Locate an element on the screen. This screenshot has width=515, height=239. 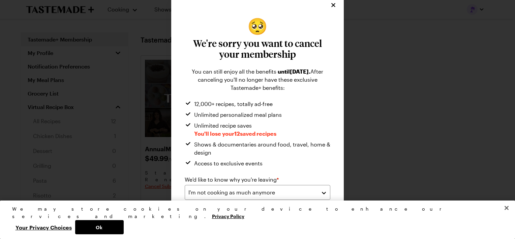
span: Unlimited recipe saves is located at coordinates (235, 129).